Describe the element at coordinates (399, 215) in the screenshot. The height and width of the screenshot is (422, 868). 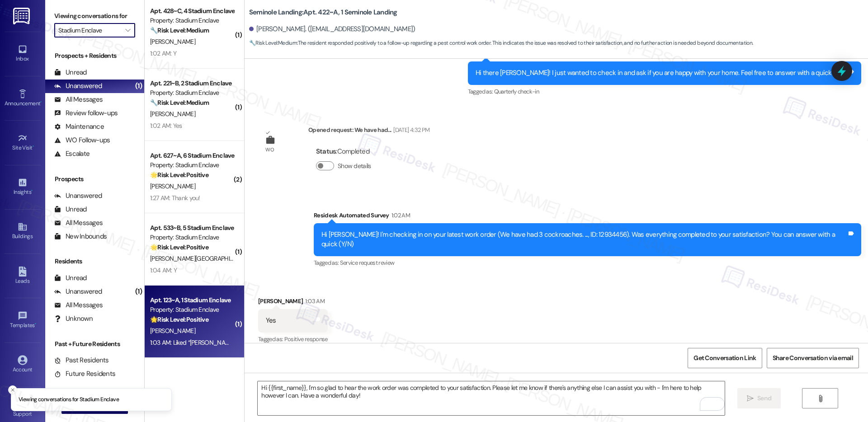
I see `div: 1:02 AM` at that location.